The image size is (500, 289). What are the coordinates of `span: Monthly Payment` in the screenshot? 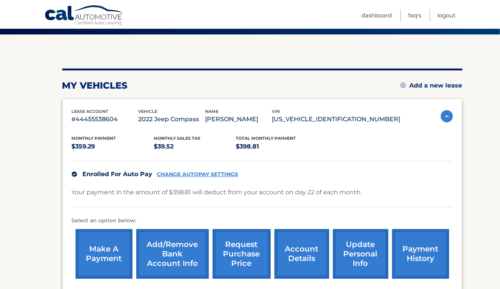 It's located at (94, 138).